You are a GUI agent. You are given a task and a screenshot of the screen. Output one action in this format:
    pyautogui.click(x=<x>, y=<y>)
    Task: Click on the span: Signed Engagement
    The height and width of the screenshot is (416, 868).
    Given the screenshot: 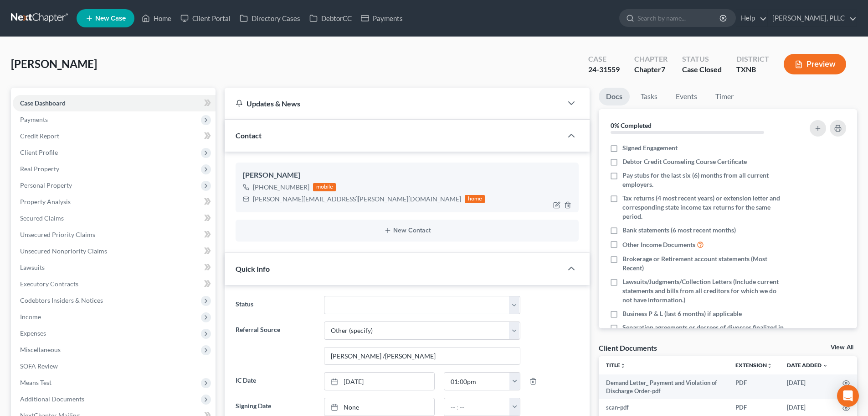 What is the action you would take?
    pyautogui.click(x=650, y=148)
    